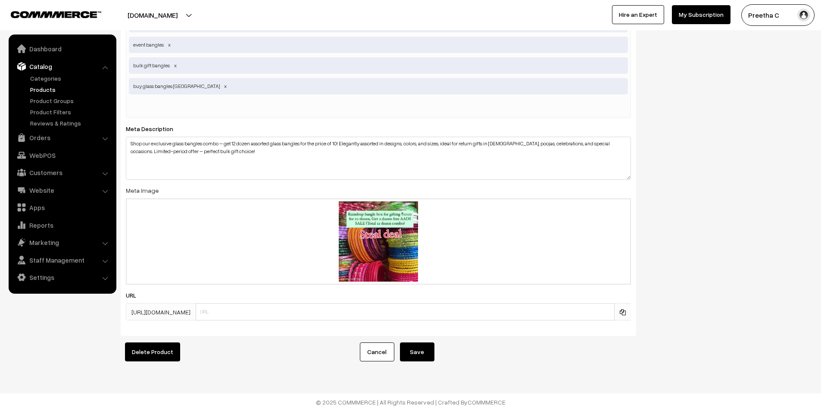 The height and width of the screenshot is (411, 821). What do you see at coordinates (702, 15) in the screenshot?
I see `a: My Subscription` at bounding box center [702, 15].